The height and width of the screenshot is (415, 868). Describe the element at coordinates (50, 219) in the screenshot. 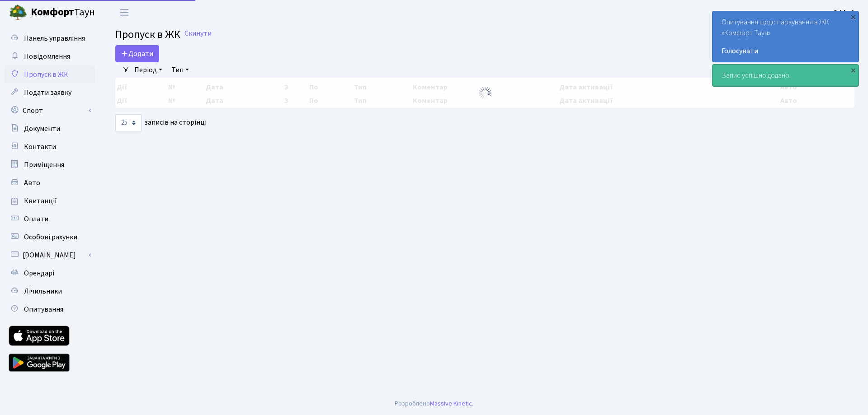

I see `a: Оплати` at that location.